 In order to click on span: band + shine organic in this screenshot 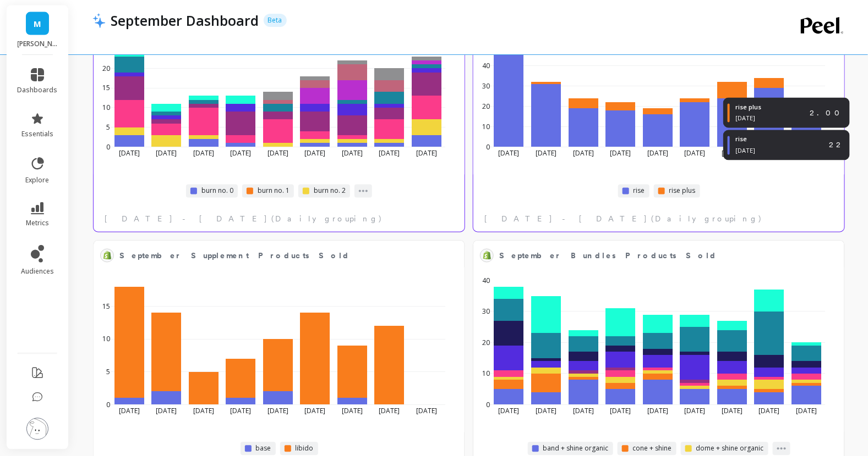, I will do `click(576, 450)`.